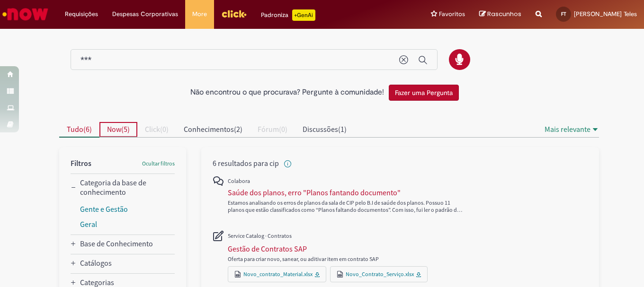 The image size is (644, 287). Describe the element at coordinates (234, 13) in the screenshot. I see `img: click_logo_yellow_360x200.png` at that location.